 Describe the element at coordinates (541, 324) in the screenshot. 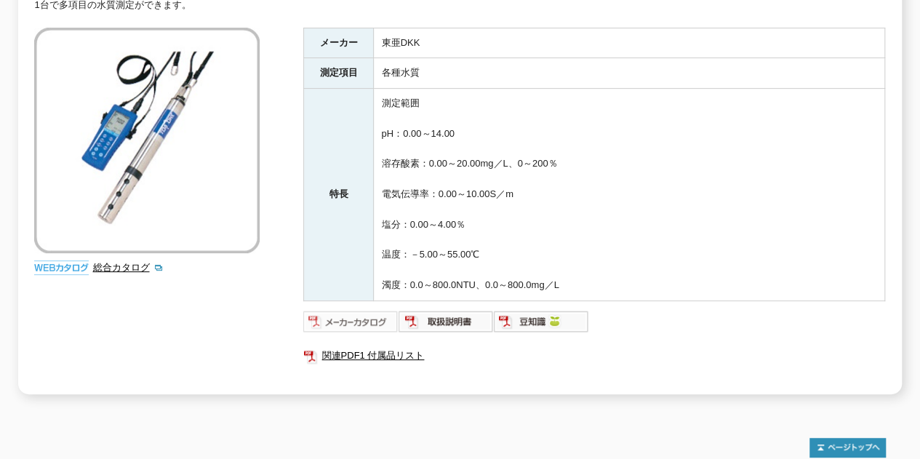

I see `a: 豆知識` at that location.